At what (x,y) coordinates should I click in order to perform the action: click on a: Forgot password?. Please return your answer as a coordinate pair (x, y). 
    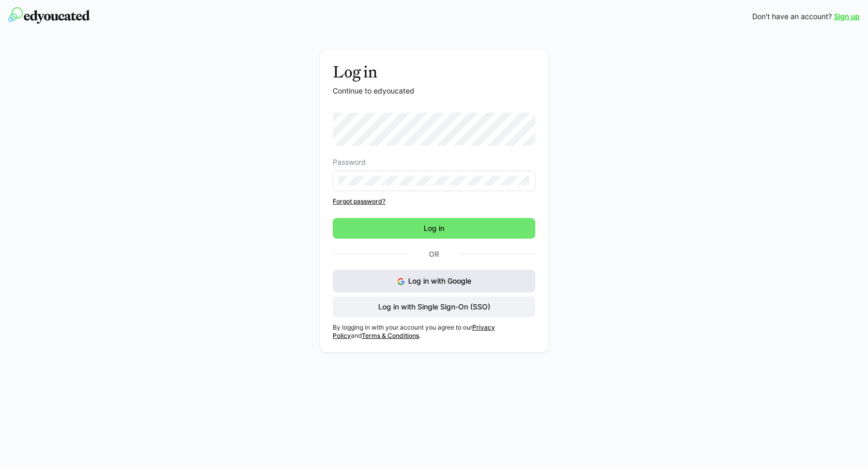
    Looking at the image, I should click on (434, 202).